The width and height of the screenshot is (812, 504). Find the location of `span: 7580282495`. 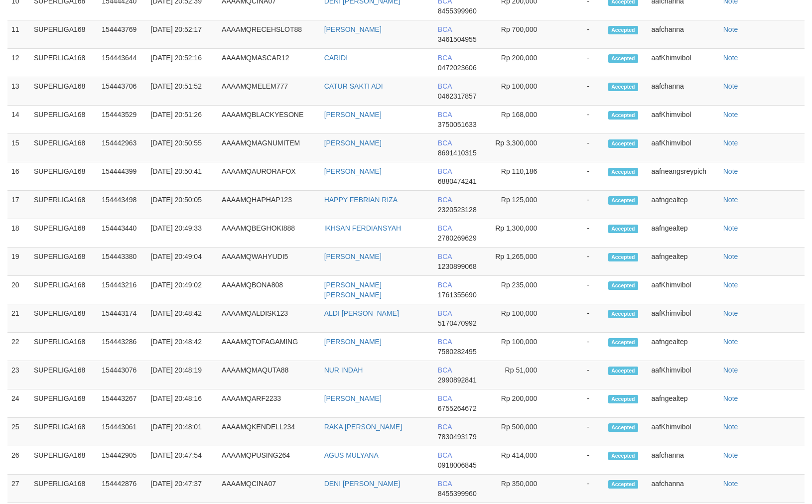

span: 7580282495 is located at coordinates (457, 351).